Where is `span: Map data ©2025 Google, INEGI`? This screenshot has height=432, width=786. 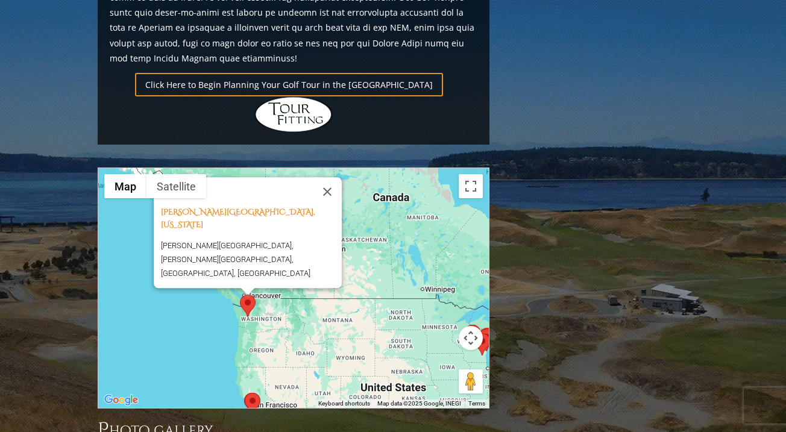 span: Map data ©2025 Google, INEGI is located at coordinates (419, 403).